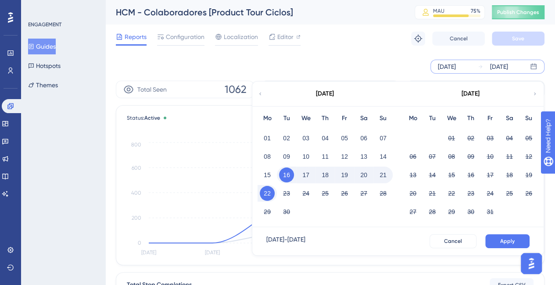 The width and height of the screenshot is (555, 285). Describe the element at coordinates (140, 243) in the screenshot. I see `tspan: 0` at that location.